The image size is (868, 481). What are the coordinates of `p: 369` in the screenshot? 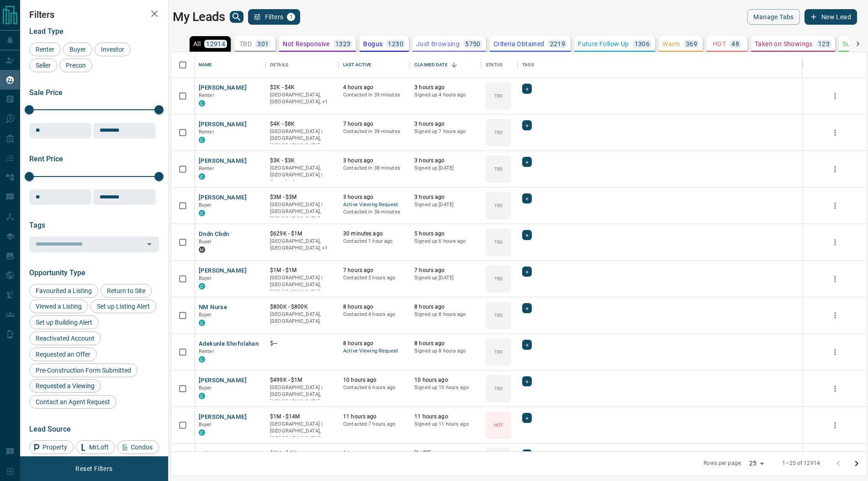 It's located at (691, 44).